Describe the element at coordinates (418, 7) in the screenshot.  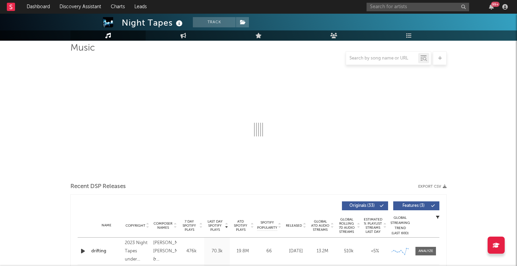
I see `input: Search for artists` at that location.